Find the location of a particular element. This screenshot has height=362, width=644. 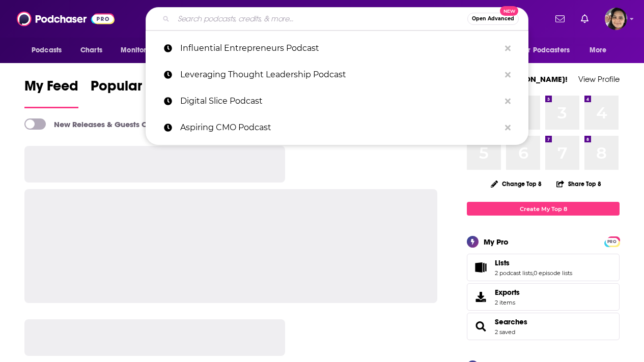

button: Change Top 8 is located at coordinates (516, 184).